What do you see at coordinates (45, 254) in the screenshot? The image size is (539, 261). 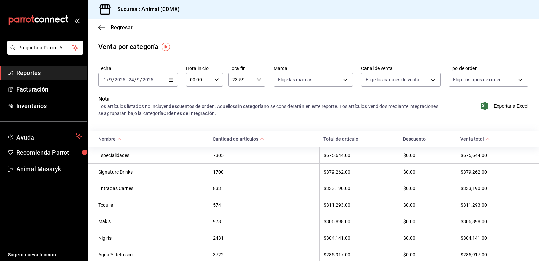 I see `span: Sugerir nueva función` at bounding box center [45, 254].